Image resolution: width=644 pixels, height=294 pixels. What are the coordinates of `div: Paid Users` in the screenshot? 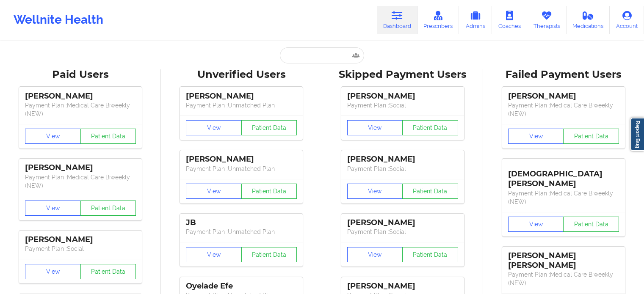 It's located at (81, 74).